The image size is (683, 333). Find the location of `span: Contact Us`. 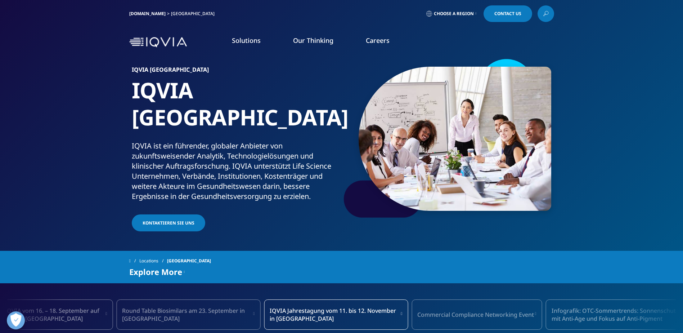

span: Contact Us is located at coordinates (507, 14).